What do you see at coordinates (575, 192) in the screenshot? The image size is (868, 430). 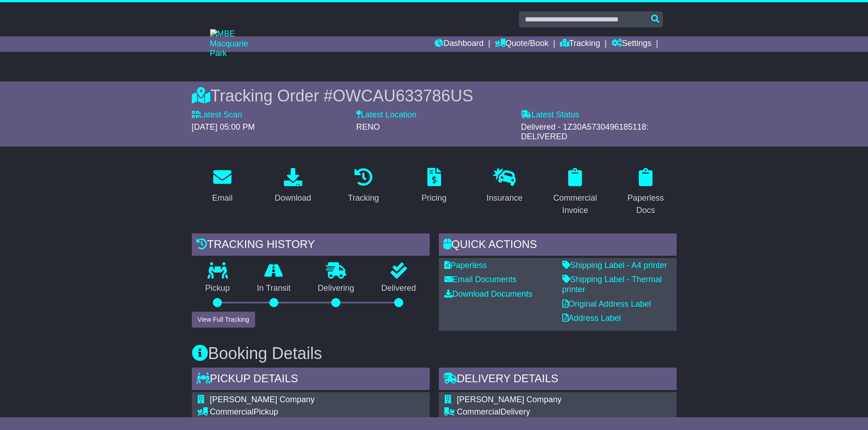 I see `a: Commercial Invoice` at bounding box center [575, 192].